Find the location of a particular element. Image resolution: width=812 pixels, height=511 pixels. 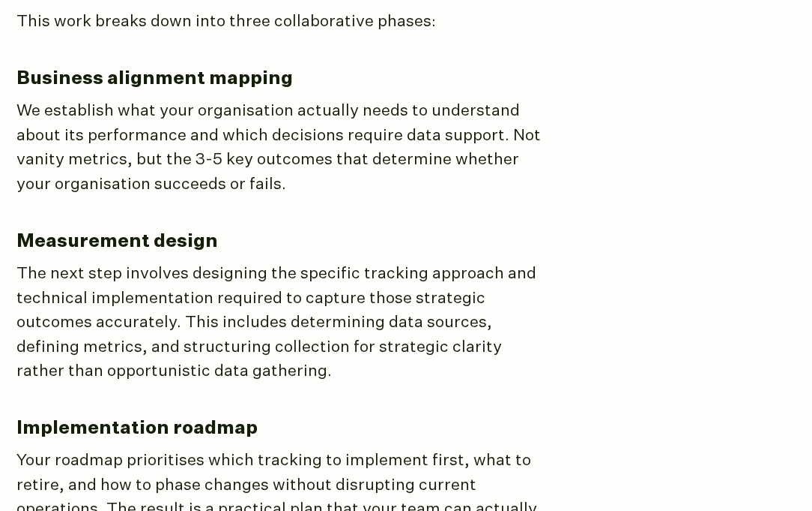

p: The next step involves designing the specific tracking approach and technical implementation requ... is located at coordinates (279, 322).